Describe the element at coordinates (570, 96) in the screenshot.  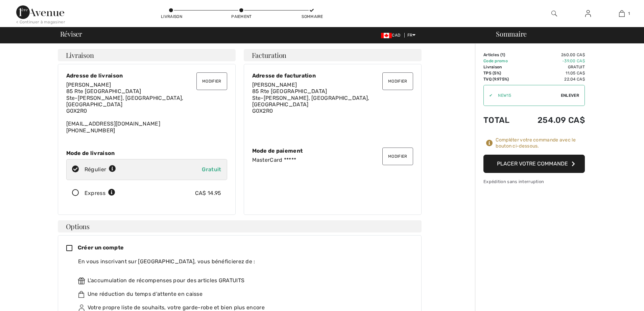
I see `span: Enlever` at that location.